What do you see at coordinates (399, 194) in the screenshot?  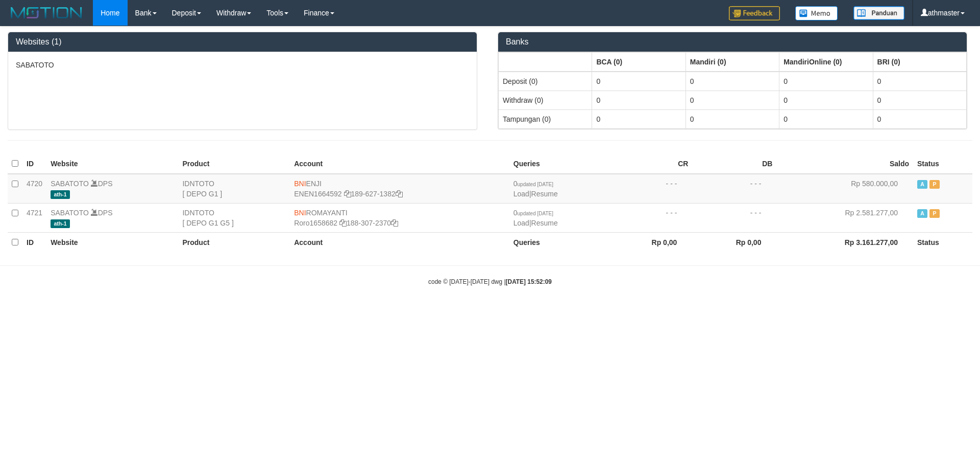 I see `a: Copy 1896271382 to clipboard` at bounding box center [399, 194].